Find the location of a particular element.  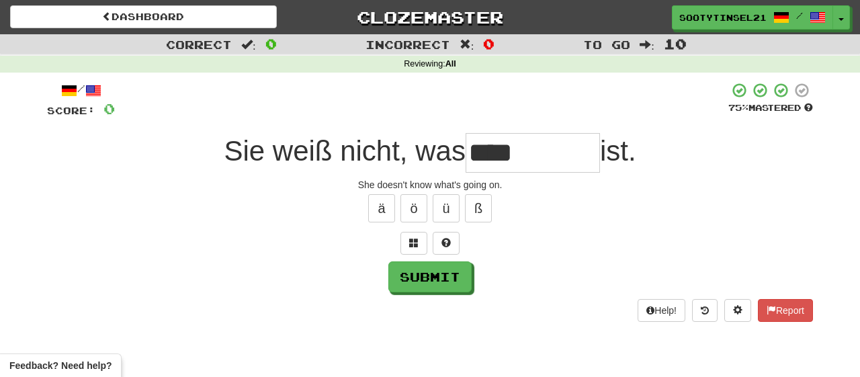

span: Correct is located at coordinates (199, 44).